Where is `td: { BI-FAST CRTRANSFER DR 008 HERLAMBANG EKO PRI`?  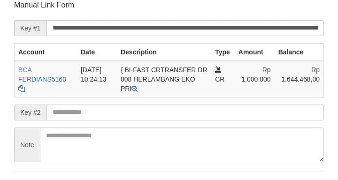
td: { BI-FAST CRTRANSFER DR 008 HERLAMBANG EKO PRI is located at coordinates (164, 79).